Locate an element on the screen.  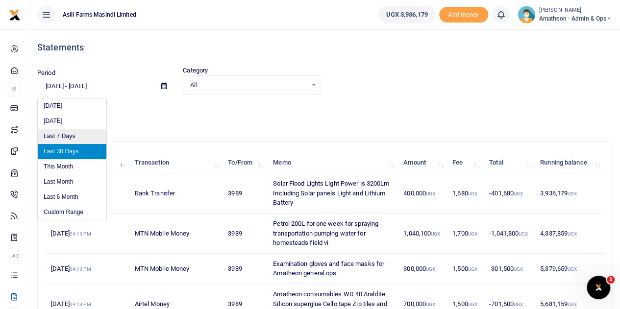
th: Total: activate to sort column ascending is located at coordinates (509, 163).